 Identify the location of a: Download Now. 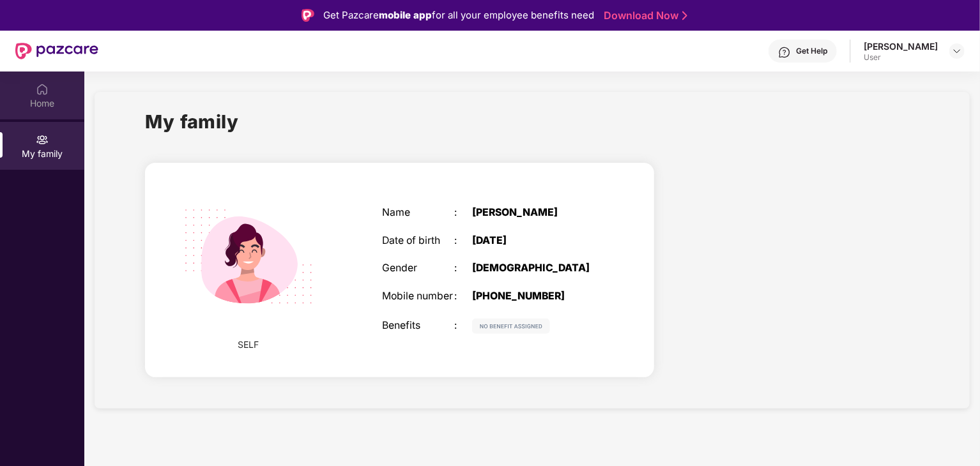
(644, 15).